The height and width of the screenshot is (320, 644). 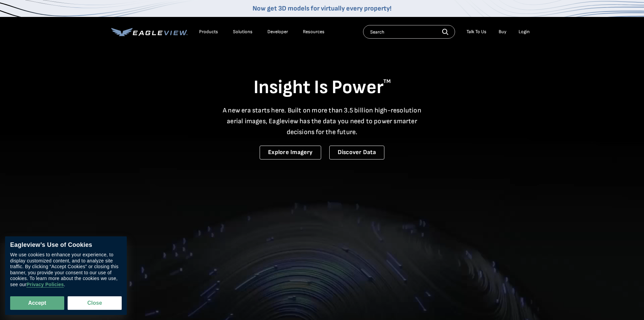 I want to click on div: We use cookies to enhance your experience, to display customized content, and to analyze site tra..., so click(x=66, y=270).